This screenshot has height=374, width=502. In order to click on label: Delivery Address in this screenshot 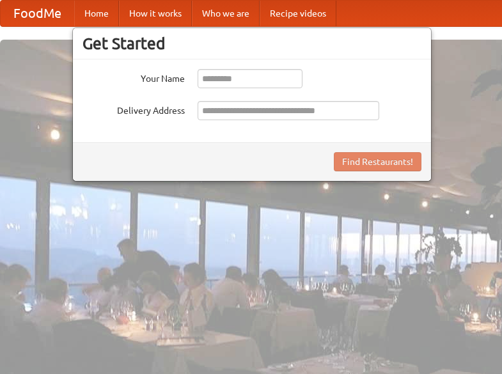, I will do `click(134, 109)`.